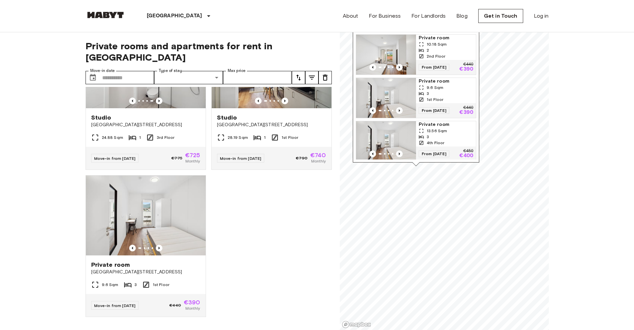 The height and width of the screenshot is (330, 634). Describe the element at coordinates (146, 246) in the screenshot. I see `a: Marketing picture of unit AT-21-001-006-02Previous imagePrevious imagePrivate room[GEOGRAPHIC_DAT...` at that location.